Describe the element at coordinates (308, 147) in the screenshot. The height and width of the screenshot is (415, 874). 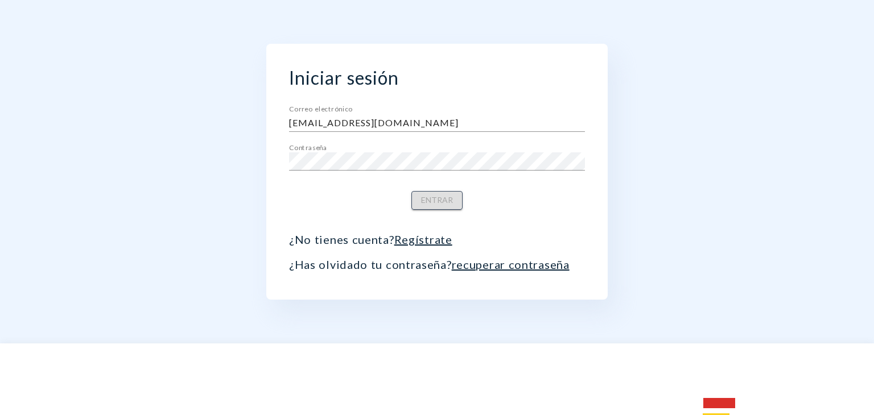
I see `font: Contraseña` at that location.